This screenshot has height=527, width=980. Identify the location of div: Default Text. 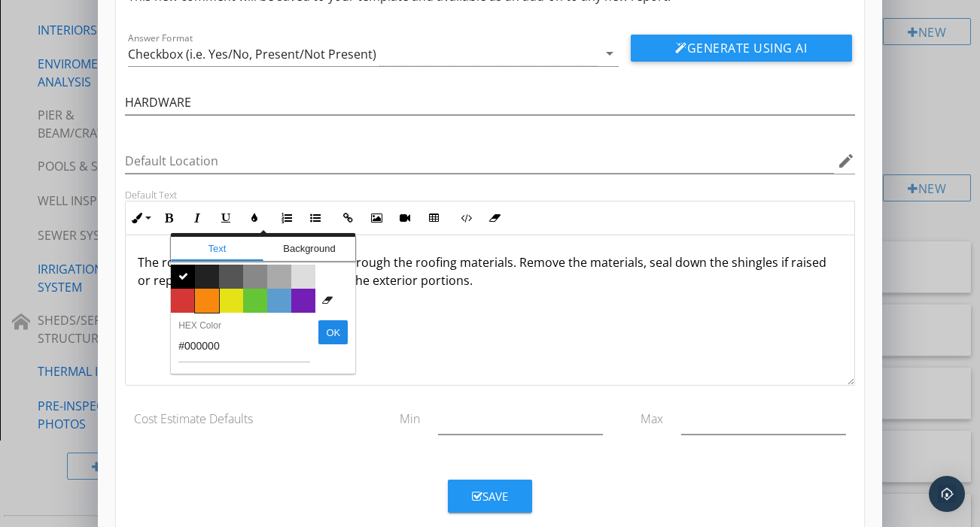
(490, 195).